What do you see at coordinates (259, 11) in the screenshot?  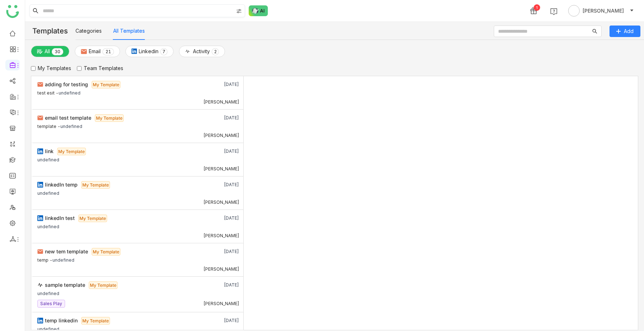 I see `img: ask-buddy-normal.svg` at bounding box center [259, 11].